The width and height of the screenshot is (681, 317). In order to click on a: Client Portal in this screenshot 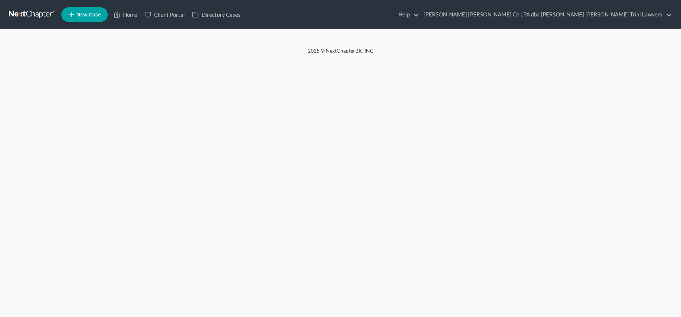, I will do `click(165, 15)`.